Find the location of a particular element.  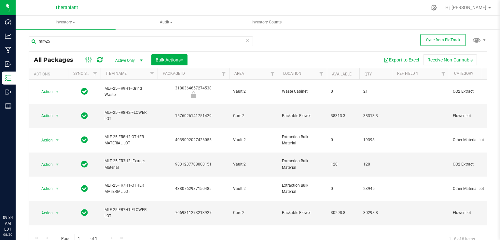

p: 09:34 AM EDT is located at coordinates (8, 223).